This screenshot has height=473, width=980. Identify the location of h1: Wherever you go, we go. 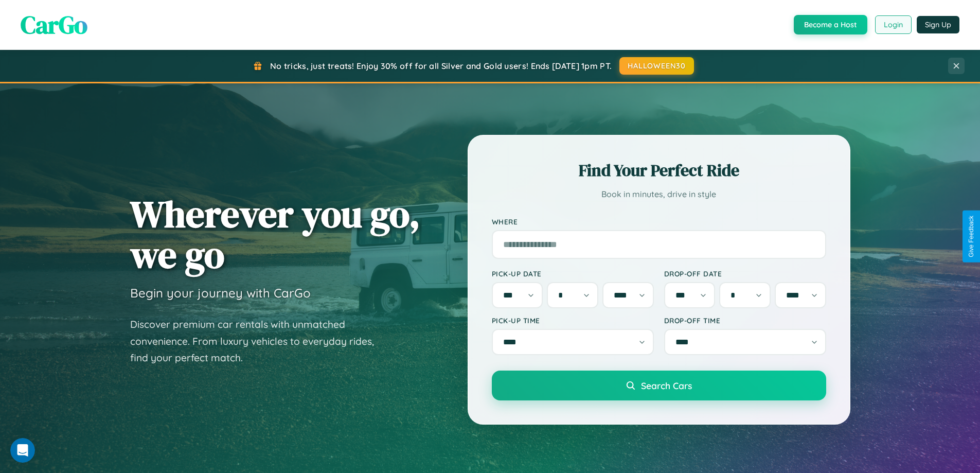
(275, 234).